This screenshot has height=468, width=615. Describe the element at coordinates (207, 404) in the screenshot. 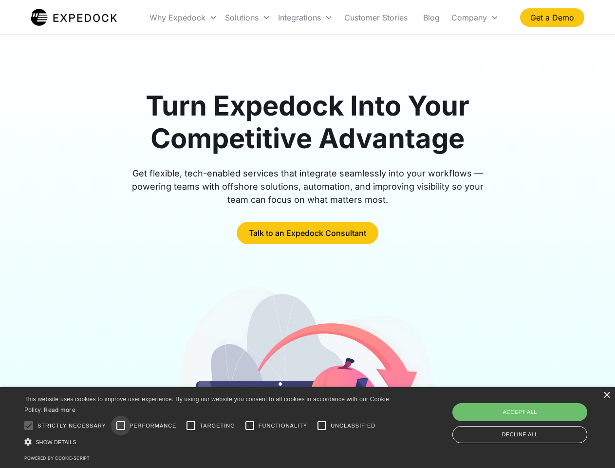

I see `span: This website uses cookies to improve user experience. By using our website you consent to all coo...` at that location.